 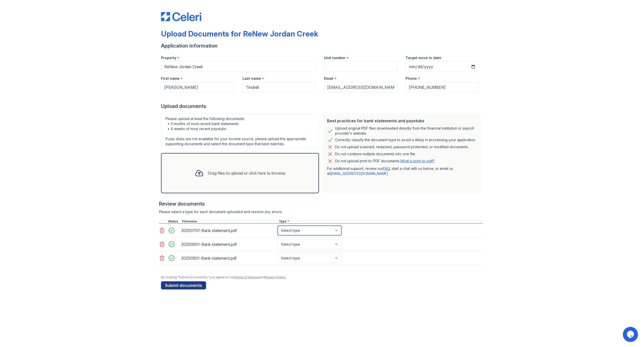 What do you see at coordinates (228, 245) in the screenshot?
I see `div: 20250601-Bank statement.pdf` at bounding box center [228, 245].